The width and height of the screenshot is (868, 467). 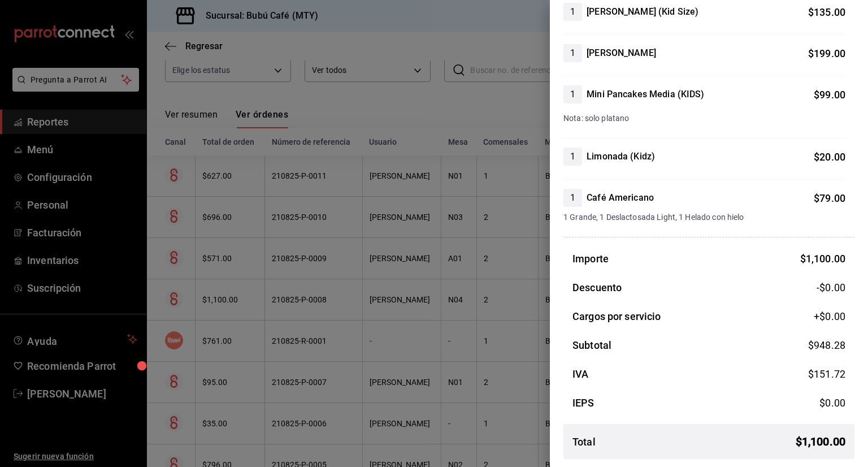 I want to click on h4: Limonada (Kidz), so click(x=620, y=157).